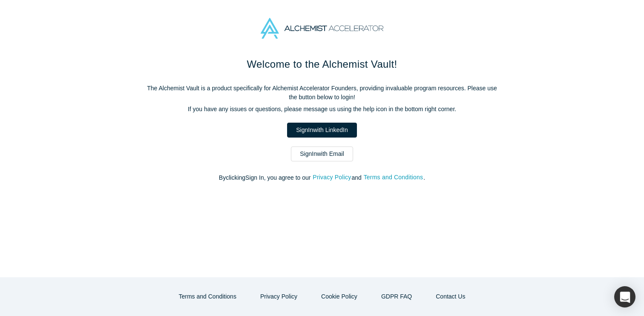 Image resolution: width=644 pixels, height=316 pixels. I want to click on p: The Alchemist Vault is a product specifically for Alchemist Accelerator Founders, providing inval..., so click(322, 93).